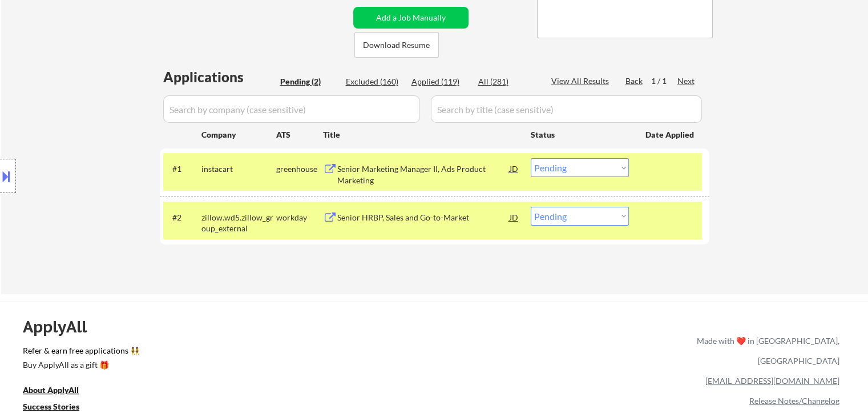 The width and height of the screenshot is (868, 417). What do you see at coordinates (51, 406) in the screenshot?
I see `u: Success Stories` at bounding box center [51, 406].